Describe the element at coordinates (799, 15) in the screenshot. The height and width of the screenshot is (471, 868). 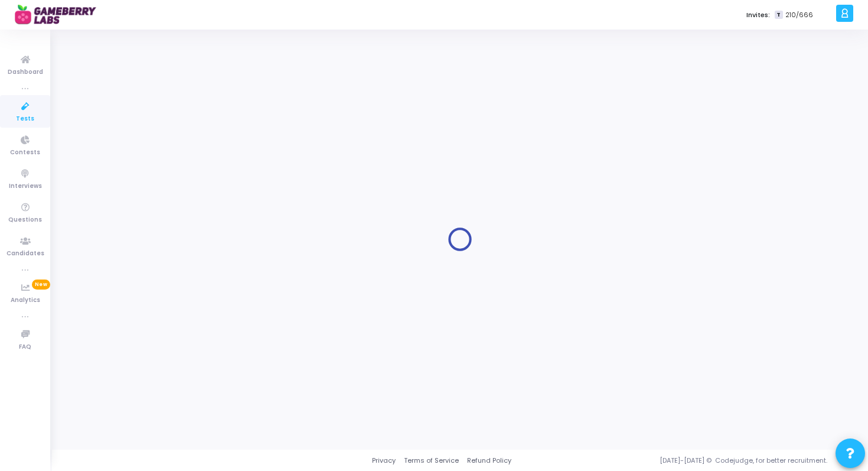
I see `span: 210/666` at that location.